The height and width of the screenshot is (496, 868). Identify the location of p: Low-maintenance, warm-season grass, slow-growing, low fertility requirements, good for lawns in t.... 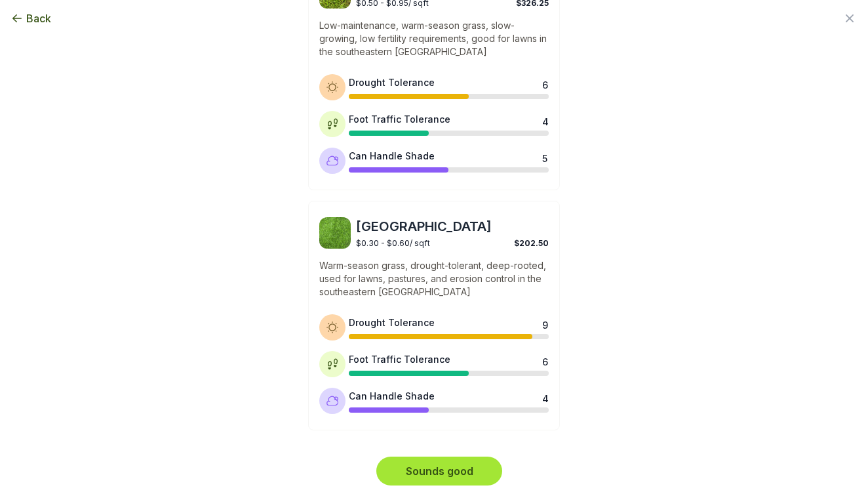
(434, 39).